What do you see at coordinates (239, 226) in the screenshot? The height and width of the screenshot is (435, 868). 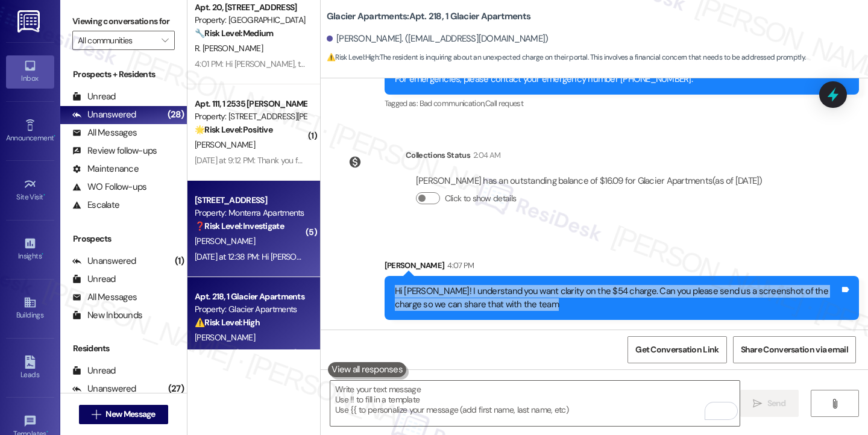 I see `strong: ❓ Risk Level: Investigate` at bounding box center [239, 226].